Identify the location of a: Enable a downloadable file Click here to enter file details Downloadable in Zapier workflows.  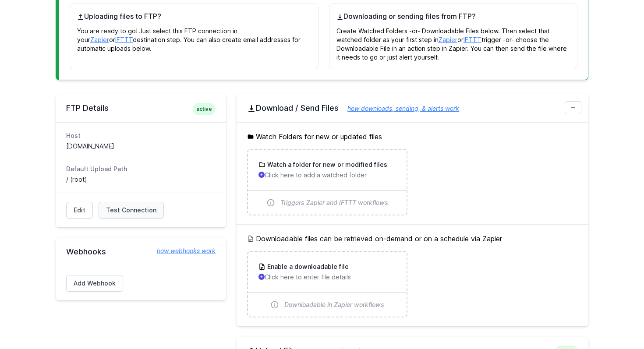
(327, 284).